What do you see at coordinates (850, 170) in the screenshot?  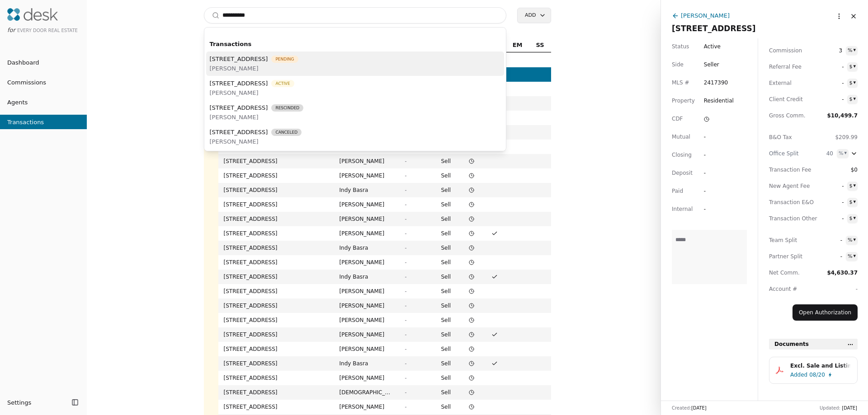 I see `span: $0` at bounding box center [850, 170].